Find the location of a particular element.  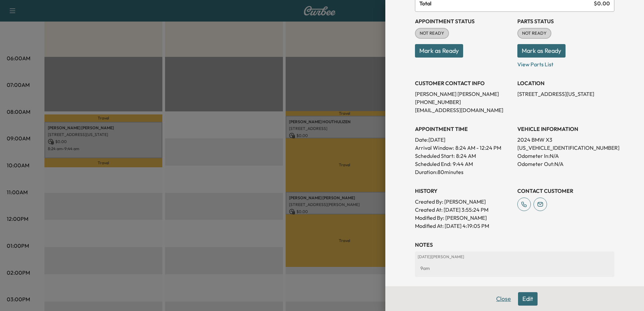

p: 2024 BMW X3 is located at coordinates (566, 140).